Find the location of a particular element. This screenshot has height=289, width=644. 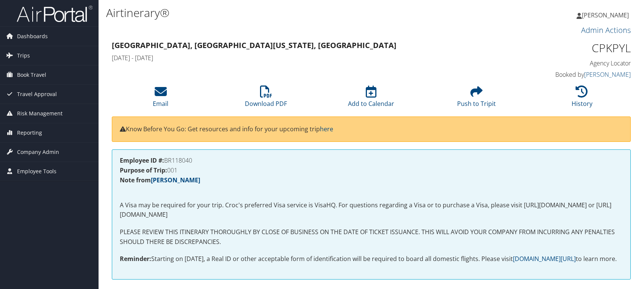

h4: 001 is located at coordinates (371, 170).